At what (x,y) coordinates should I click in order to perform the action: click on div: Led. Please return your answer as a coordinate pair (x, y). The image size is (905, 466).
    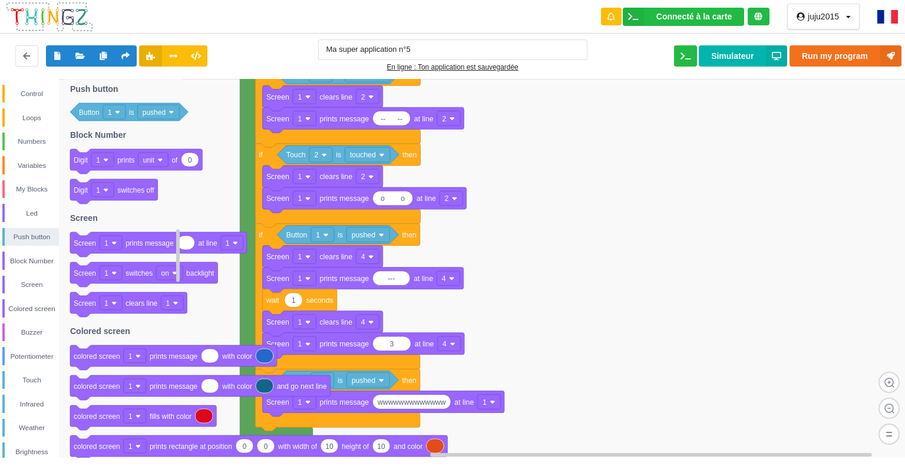
    Looking at the image, I should click on (32, 213).